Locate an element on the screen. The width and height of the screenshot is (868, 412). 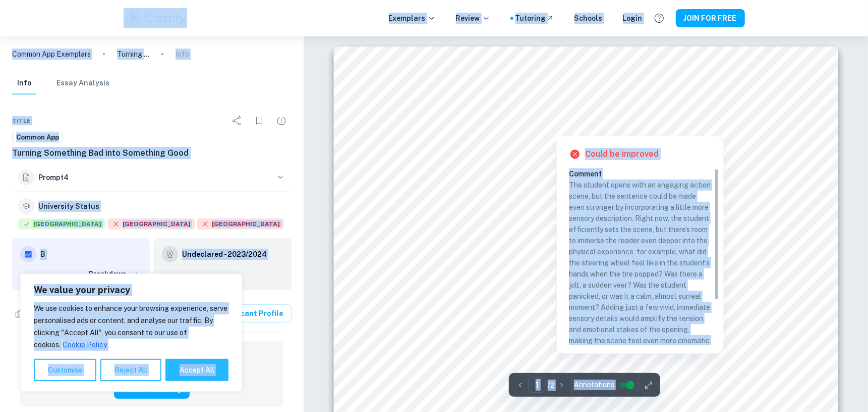
div: Accepted: Tufts University is located at coordinates (61, 225).